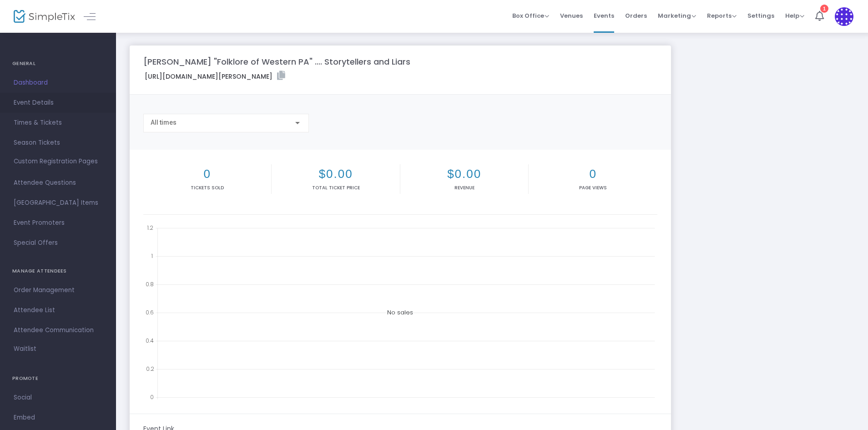  Describe the element at coordinates (58, 378) in the screenshot. I see `h4: PROMOTE` at that location.